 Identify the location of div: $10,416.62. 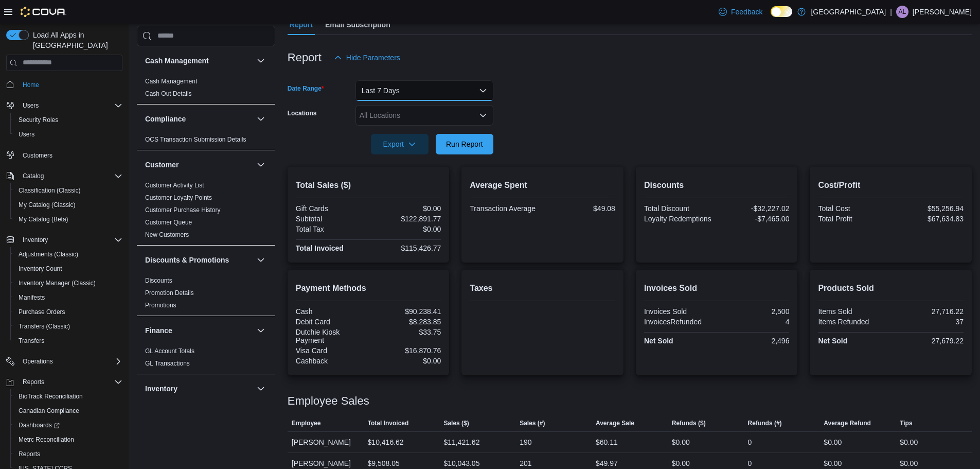
(386, 442).